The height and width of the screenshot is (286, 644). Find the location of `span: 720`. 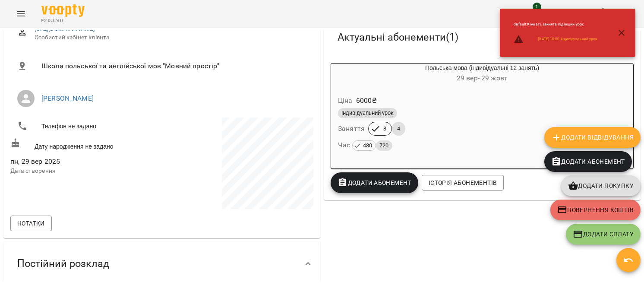

span: 720 is located at coordinates (383, 146).